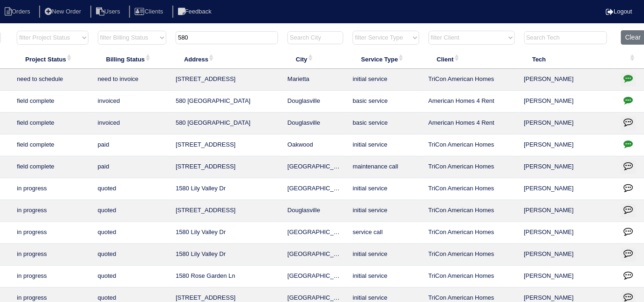 The height and width of the screenshot is (302, 644). Describe the element at coordinates (386, 59) in the screenshot. I see `th: Service Type: activate to sort column ascending` at that location.